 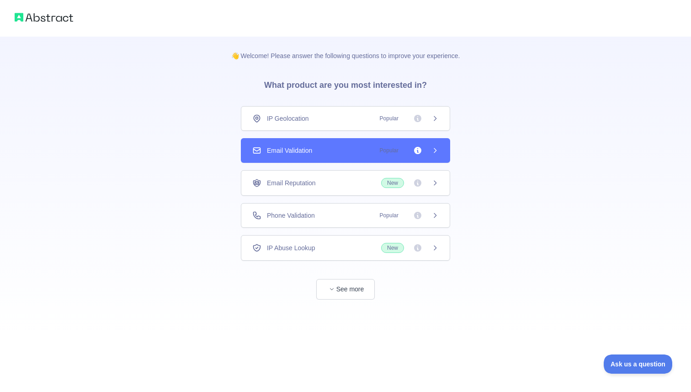 I want to click on h3: What product are you most interested in?, so click(x=346, y=83).